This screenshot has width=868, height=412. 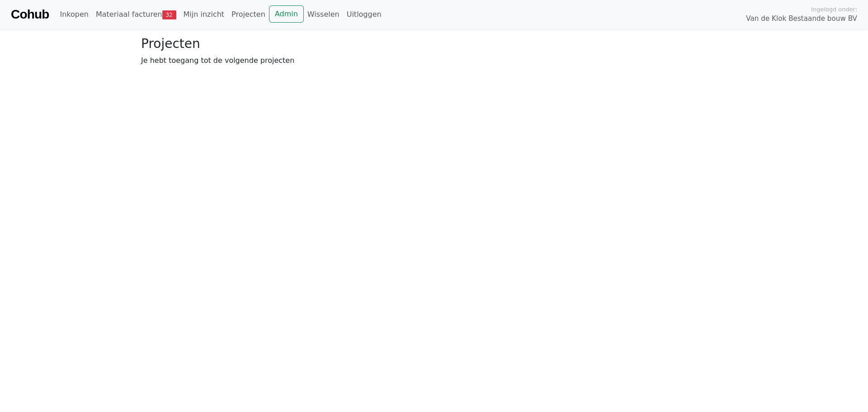 What do you see at coordinates (204, 14) in the screenshot?
I see `a: Mijn inzicht` at bounding box center [204, 14].